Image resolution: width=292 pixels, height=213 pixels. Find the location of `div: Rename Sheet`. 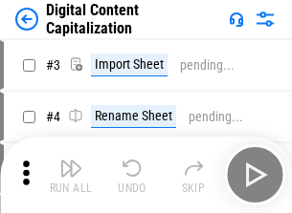

div: Rename Sheet is located at coordinates (133, 117).